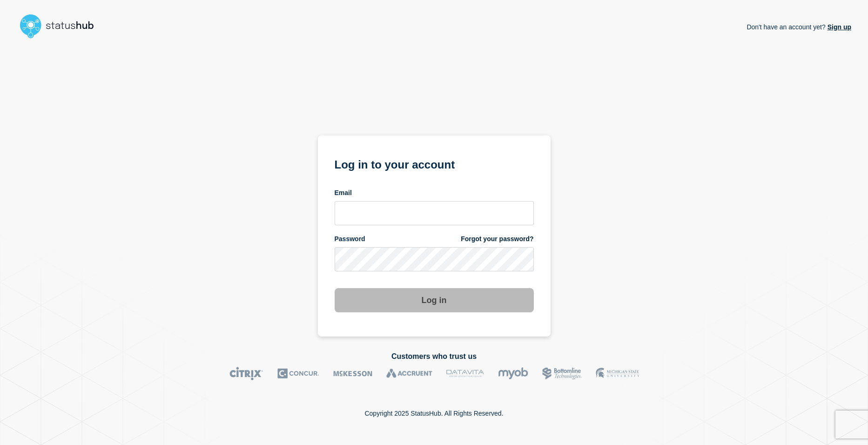 The image size is (868, 445). What do you see at coordinates (343, 193) in the screenshot?
I see `span: Email` at bounding box center [343, 193].